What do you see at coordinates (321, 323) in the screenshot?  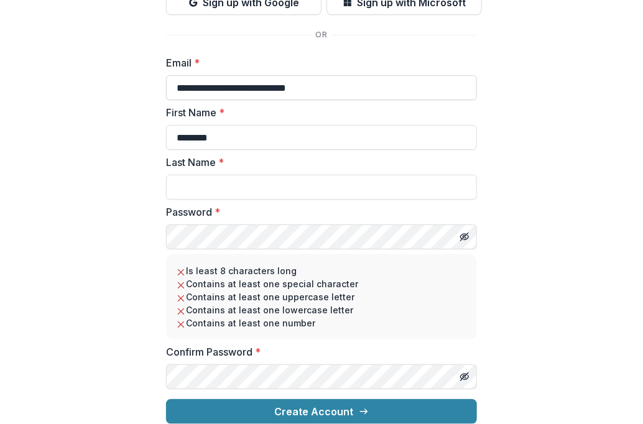 I see `li: Contains at least one number` at bounding box center [321, 323].